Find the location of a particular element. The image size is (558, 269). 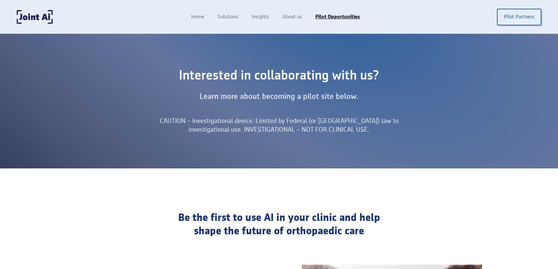

a: Solutions is located at coordinates (228, 17).